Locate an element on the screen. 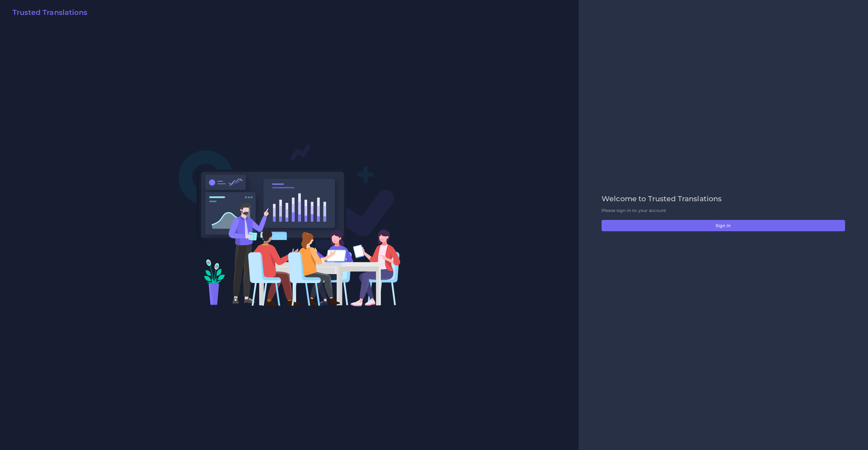 The height and width of the screenshot is (450, 868). img: Login V2 is located at coordinates (289, 225).